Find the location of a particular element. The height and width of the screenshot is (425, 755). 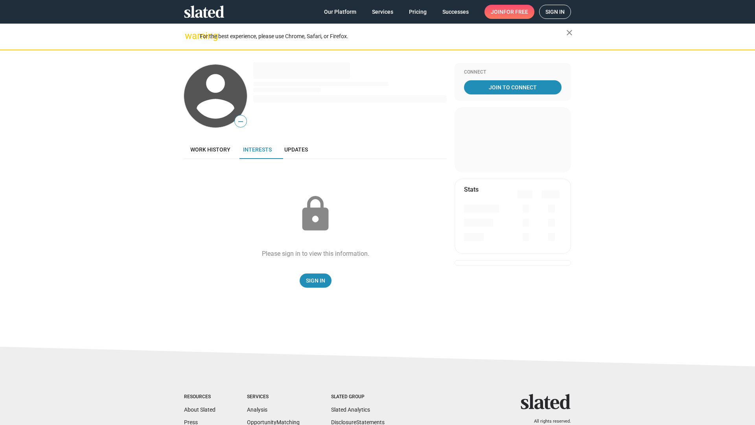

mat-card-title: Stats is located at coordinates (471, 189).